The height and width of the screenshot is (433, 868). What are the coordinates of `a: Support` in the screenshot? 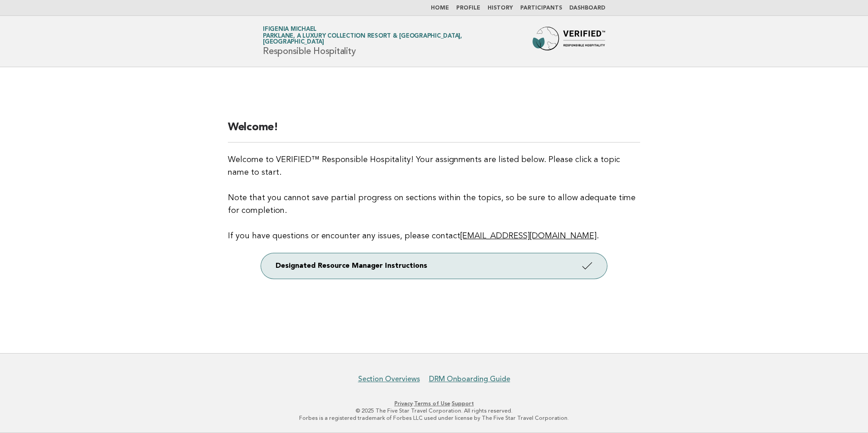 It's located at (463, 404).